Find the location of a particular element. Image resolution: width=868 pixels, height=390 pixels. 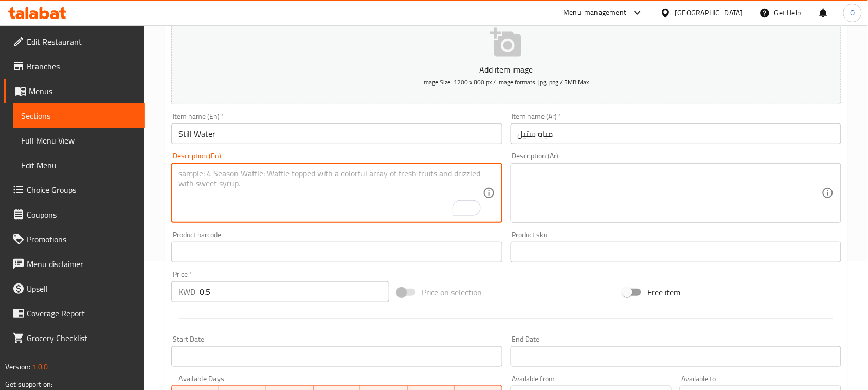

span: Full Menu View is located at coordinates (79, 140).